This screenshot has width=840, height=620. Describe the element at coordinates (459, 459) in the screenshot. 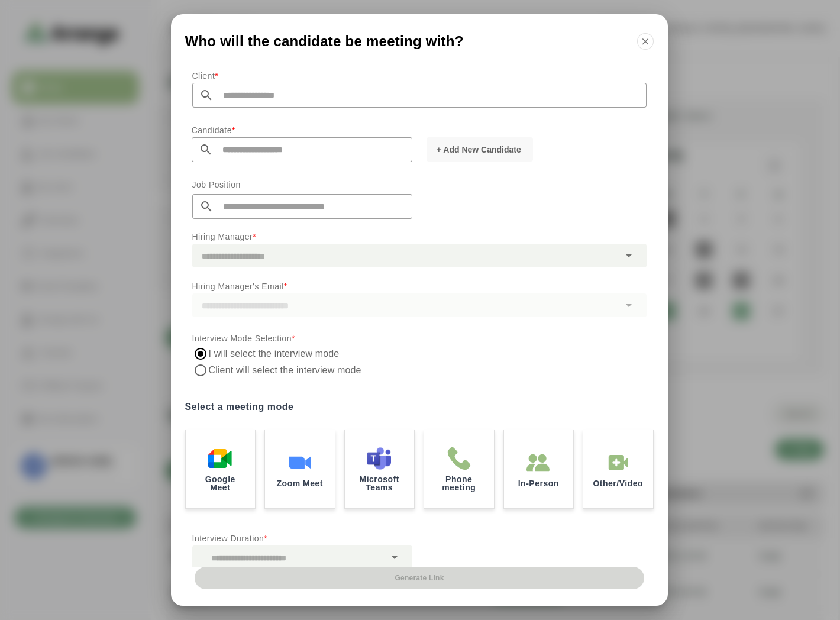

I see `img: Phone meeting` at that location.